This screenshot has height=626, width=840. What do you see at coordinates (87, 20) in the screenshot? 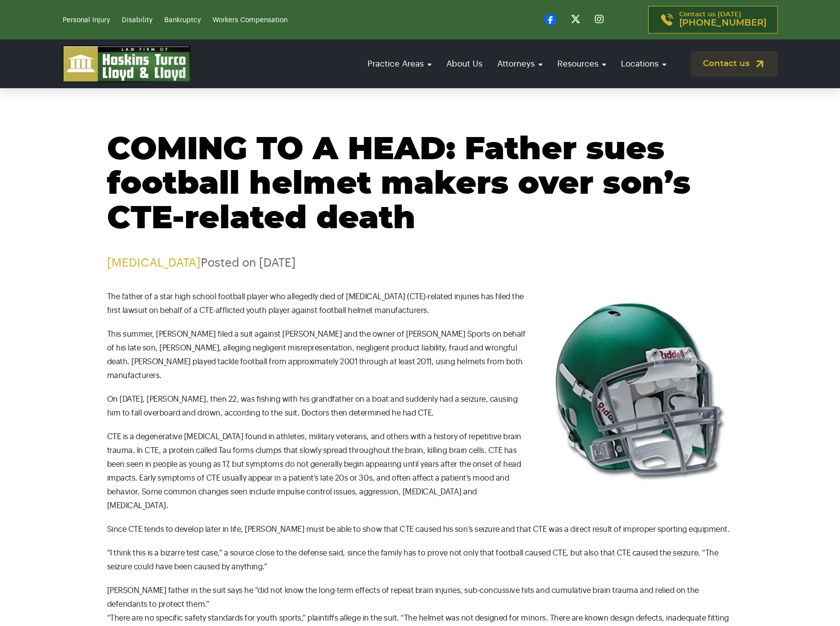
I see `a: Personal Injury` at bounding box center [87, 20].